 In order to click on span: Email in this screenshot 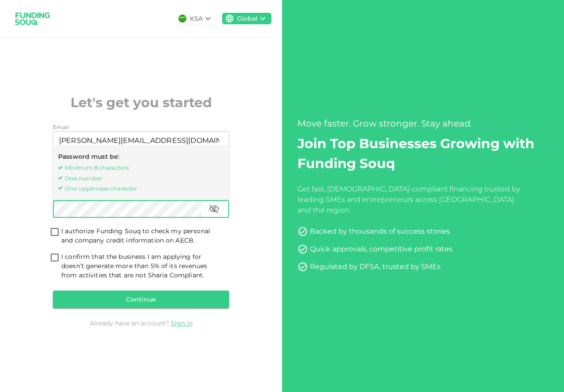, I will do `click(61, 127)`.